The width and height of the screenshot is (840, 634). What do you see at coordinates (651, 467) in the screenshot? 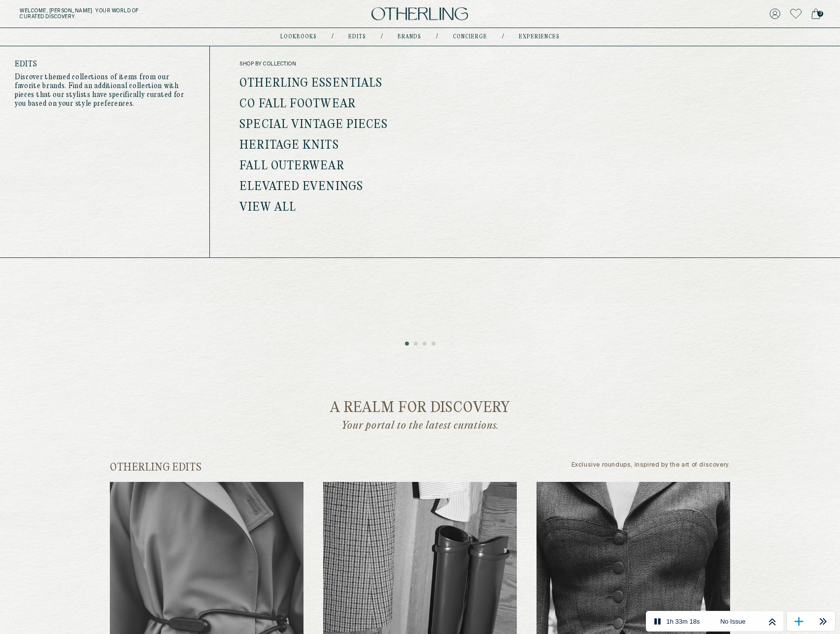
I see `p: Exclusive roundups, inspired by the art of discovery.` at bounding box center [651, 467].